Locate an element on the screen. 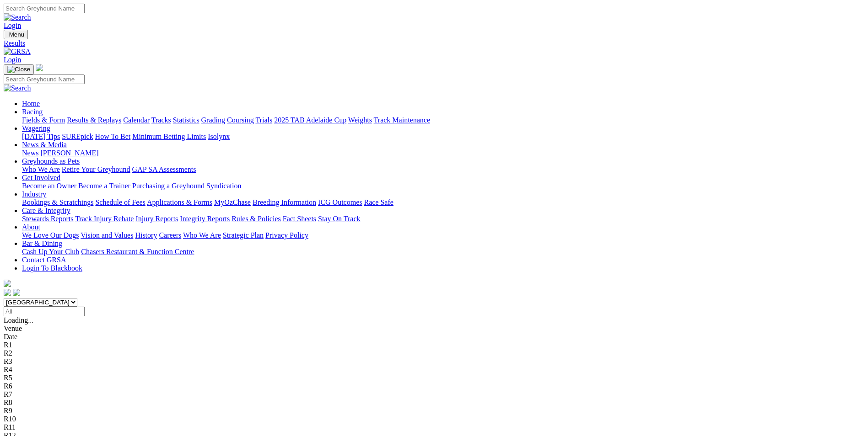 This screenshot has width=868, height=436. a: Results is located at coordinates (434, 44).